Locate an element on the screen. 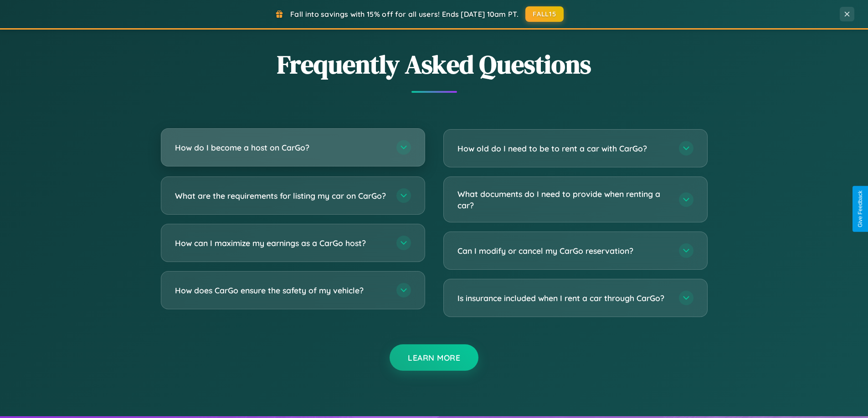  button: FALL15 is located at coordinates (545, 14).